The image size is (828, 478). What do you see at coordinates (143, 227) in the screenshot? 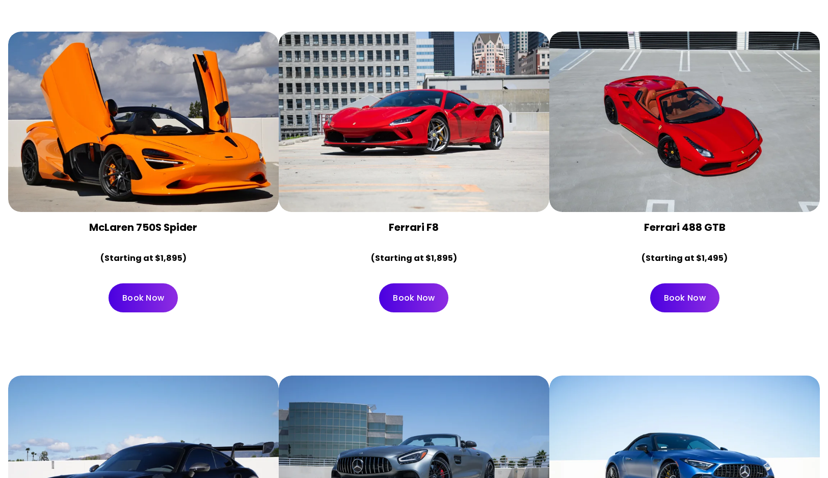
I see `strong: McLaren 750S Spider` at bounding box center [143, 227].